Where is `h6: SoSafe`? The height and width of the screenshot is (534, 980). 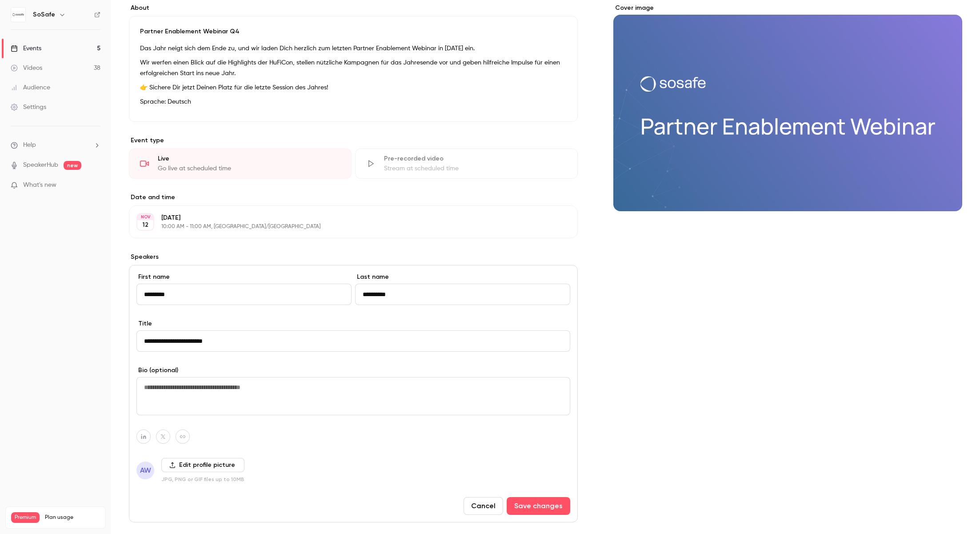
h6: SoSafe is located at coordinates (44, 15).